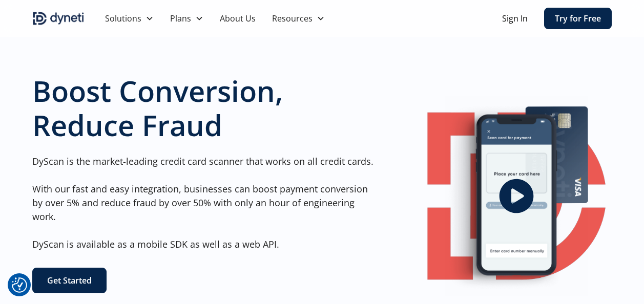 This screenshot has width=644, height=304. What do you see at coordinates (516, 195) in the screenshot?
I see `a: open lightbox` at bounding box center [516, 195].